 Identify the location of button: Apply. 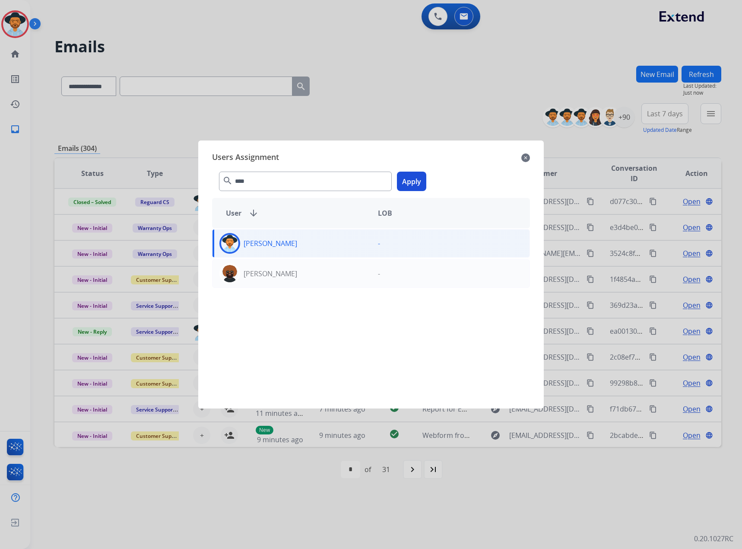
(412, 181).